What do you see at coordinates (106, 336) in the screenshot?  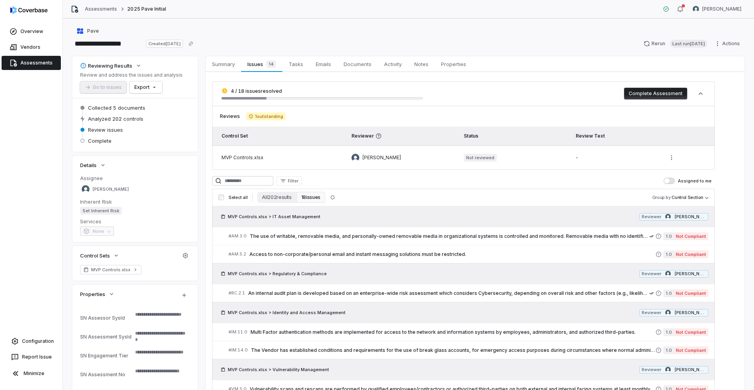 I see `div: SN Assessment SysId` at bounding box center [106, 336].